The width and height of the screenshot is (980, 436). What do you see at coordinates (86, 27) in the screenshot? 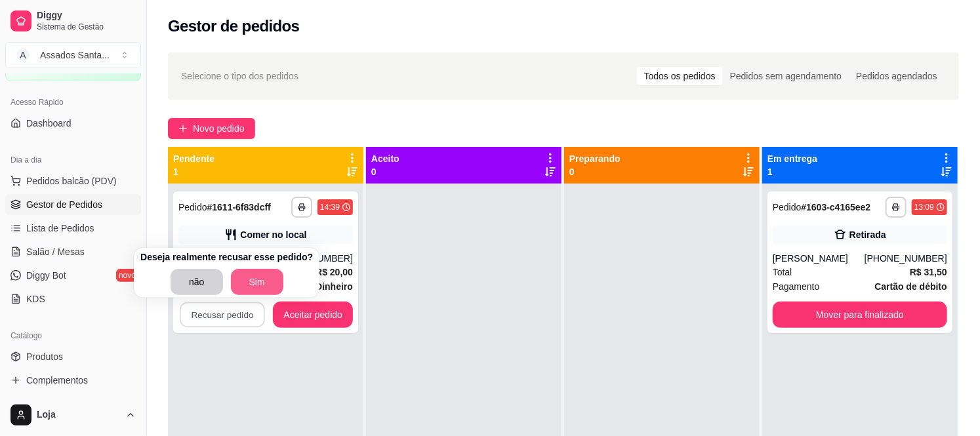
I see `span: Sistema de Gestão` at bounding box center [86, 27].